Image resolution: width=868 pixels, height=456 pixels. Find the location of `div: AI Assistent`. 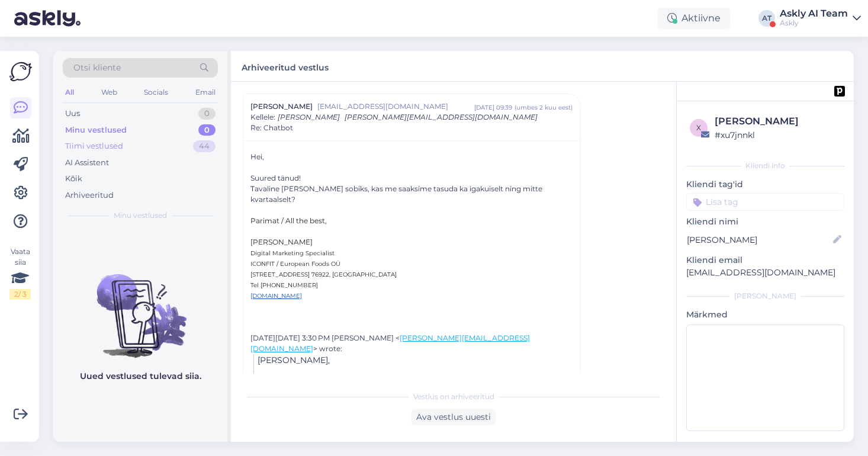

div: AI Assistent is located at coordinates (87, 163).